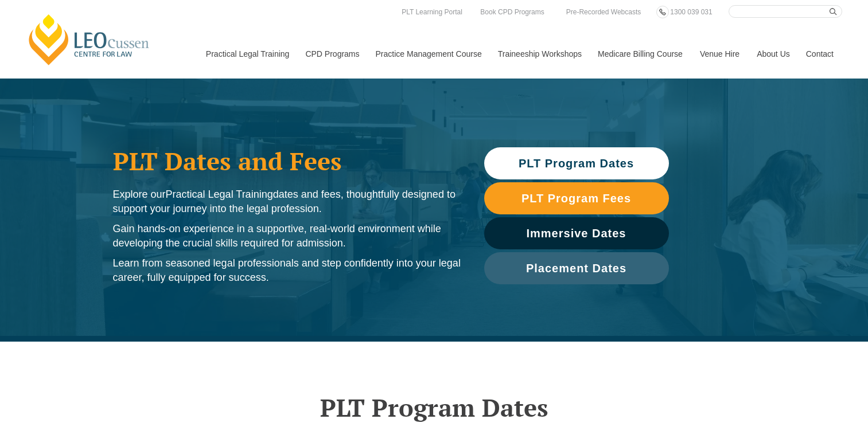 Image resolution: width=868 pixels, height=423 pixels. Describe the element at coordinates (603, 12) in the screenshot. I see `a: Pre-Recorded Webcasts` at that location.